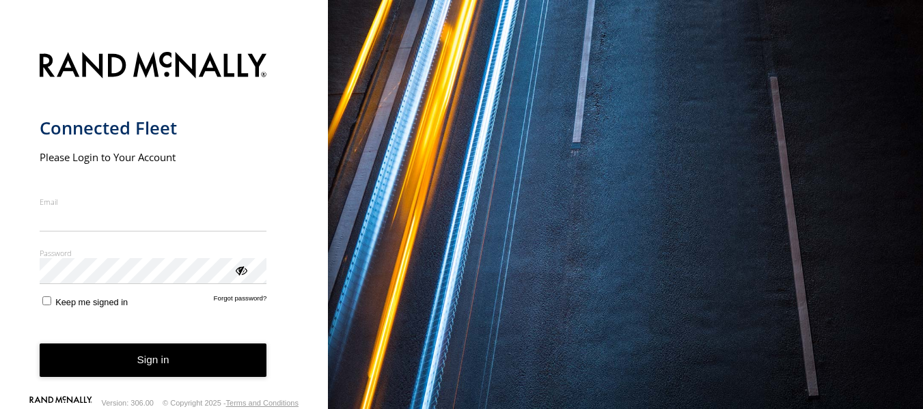 Image resolution: width=923 pixels, height=409 pixels. What do you see at coordinates (153, 202) in the screenshot?
I see `label: Email` at bounding box center [153, 202].